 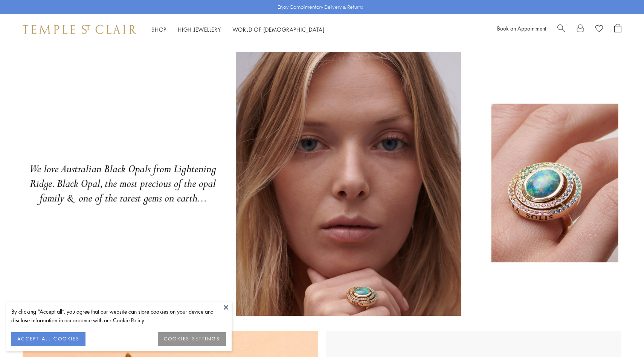 I want to click on nav: Main navigation, so click(x=238, y=29).